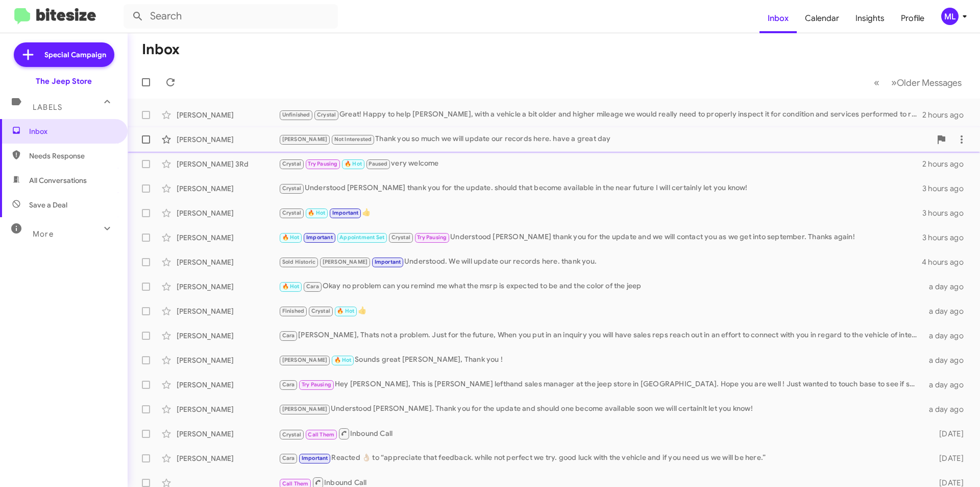 This screenshot has width=980, height=487. What do you see at coordinates (913, 18) in the screenshot?
I see `a: Profile` at bounding box center [913, 18].